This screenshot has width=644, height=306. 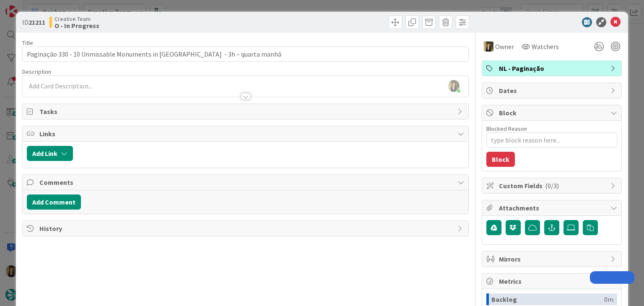 What do you see at coordinates (77, 26) in the screenshot?
I see `b: O - In Progress` at bounding box center [77, 26].